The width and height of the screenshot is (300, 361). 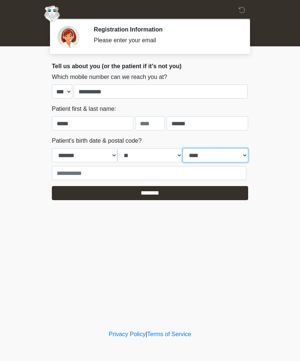 What do you see at coordinates (69, 37) in the screenshot?
I see `img: Agent Avatar` at bounding box center [69, 37].